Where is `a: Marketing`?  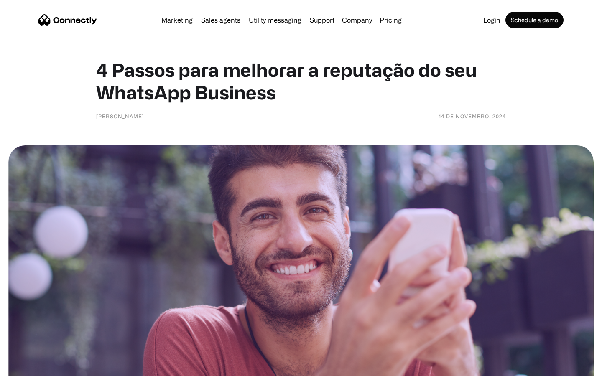
a: Marketing is located at coordinates (177, 20).